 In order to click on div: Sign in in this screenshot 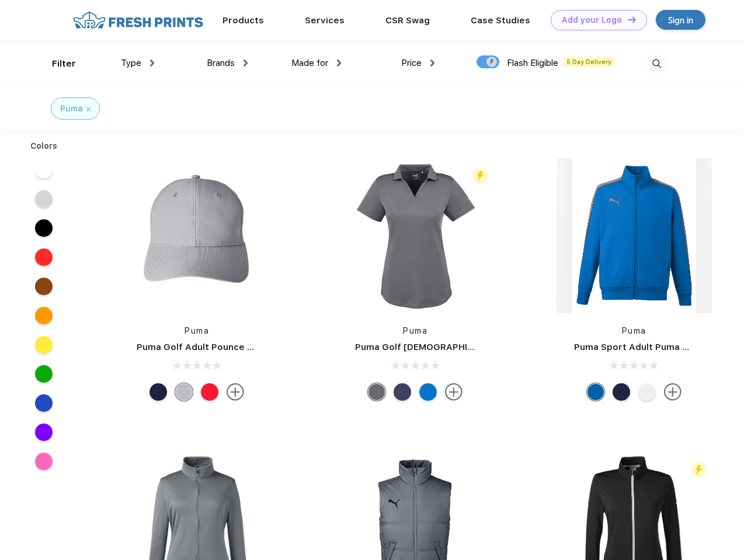, I will do `click(680, 20)`.